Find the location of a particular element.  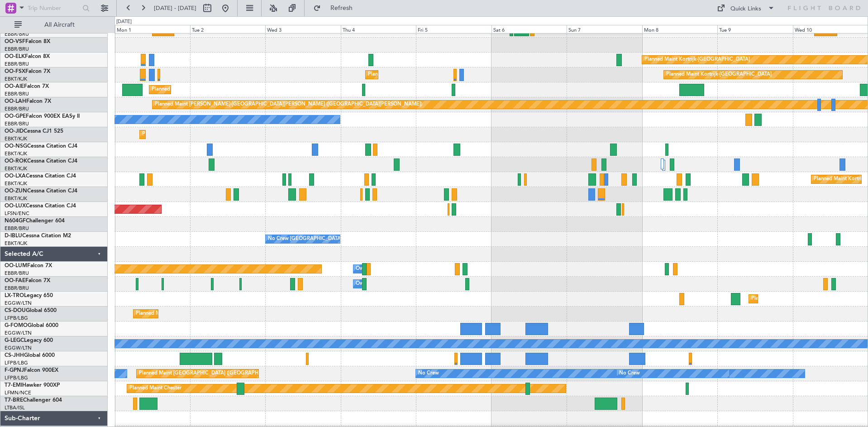

a: OO-ELKFalcon 8X is located at coordinates (27, 56).